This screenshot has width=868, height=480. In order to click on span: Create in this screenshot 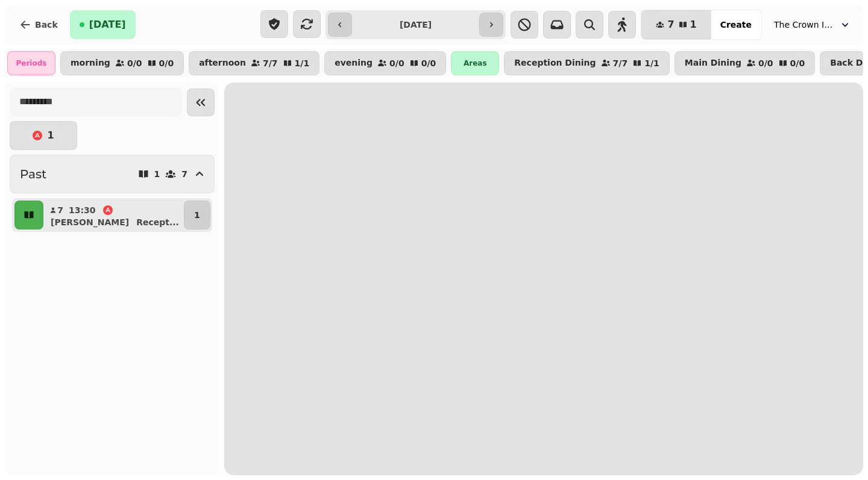, I will do `click(736, 24)`.